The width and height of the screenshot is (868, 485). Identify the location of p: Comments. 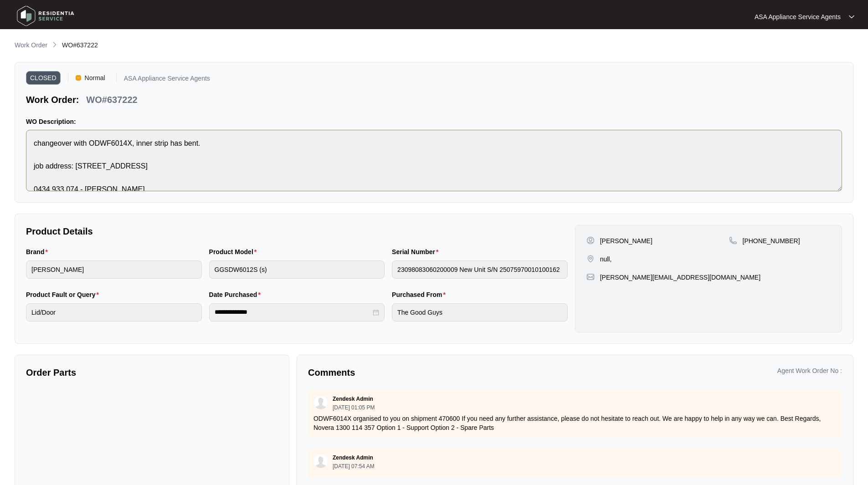
(439, 373).